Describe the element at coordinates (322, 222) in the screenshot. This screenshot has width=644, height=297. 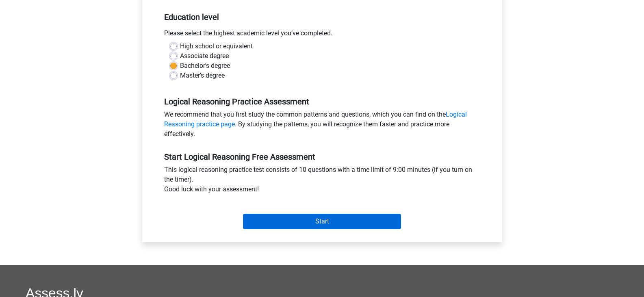
I see `input: Start` at that location.